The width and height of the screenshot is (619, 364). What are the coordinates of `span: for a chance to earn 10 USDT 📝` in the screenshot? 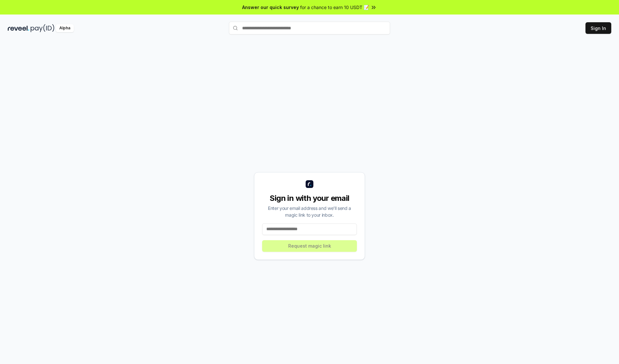 It's located at (334, 7).